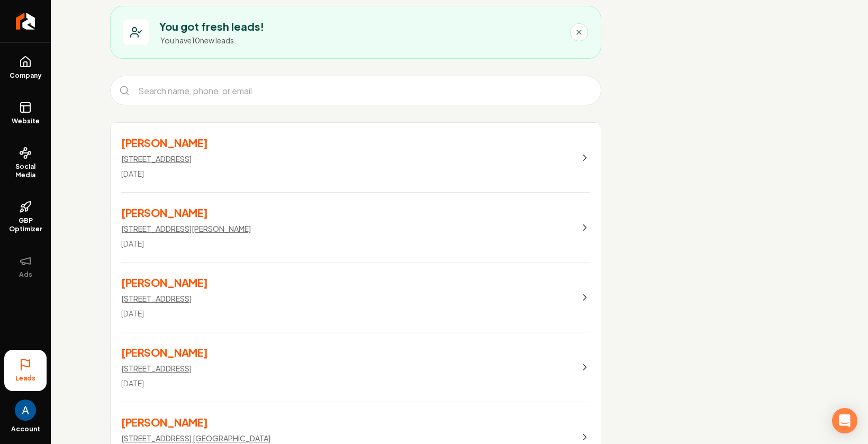  I want to click on img: Rebolt Logo, so click(25, 21).